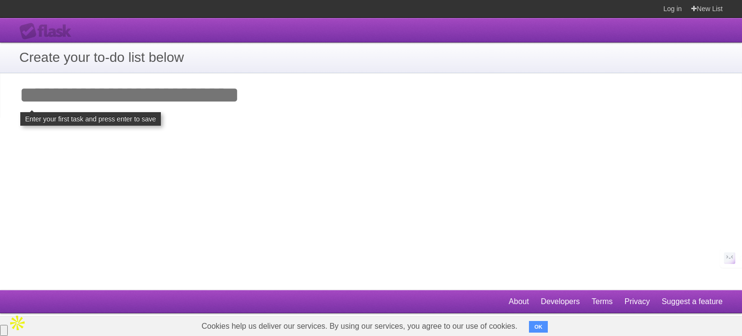 This screenshot has width=742, height=336. What do you see at coordinates (48, 31) in the screenshot?
I see `div: Flask` at bounding box center [48, 31].